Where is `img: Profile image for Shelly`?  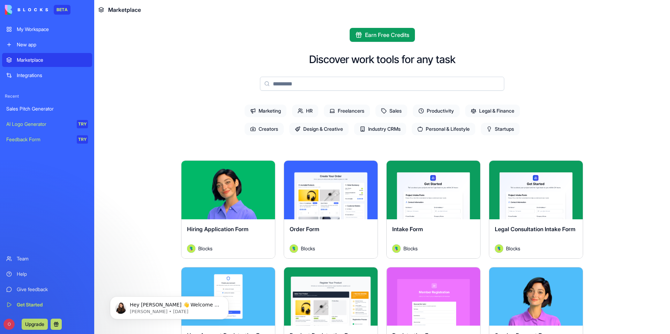 img: Profile image for Shelly is located at coordinates (21, 27).